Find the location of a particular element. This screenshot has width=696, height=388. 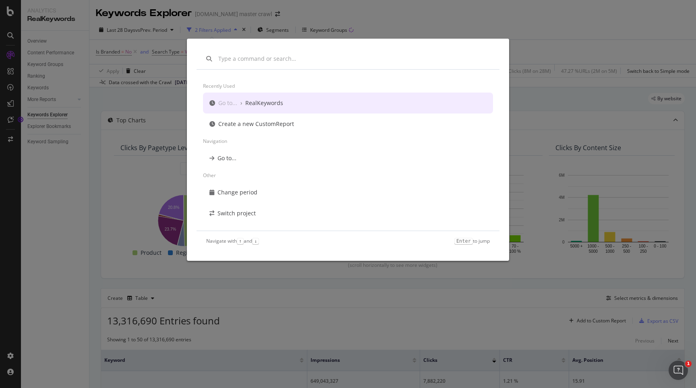

div: Switch project is located at coordinates (236, 214).